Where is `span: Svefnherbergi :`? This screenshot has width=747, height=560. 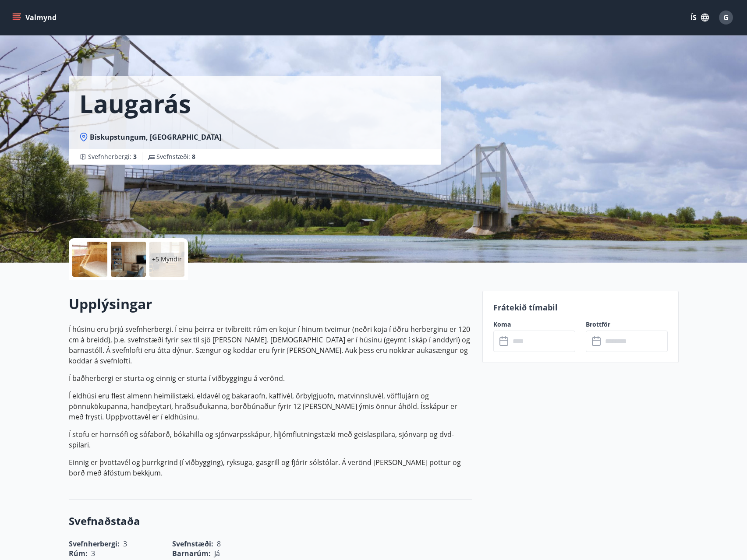
span: Svefnherbergi : is located at coordinates (112, 157).